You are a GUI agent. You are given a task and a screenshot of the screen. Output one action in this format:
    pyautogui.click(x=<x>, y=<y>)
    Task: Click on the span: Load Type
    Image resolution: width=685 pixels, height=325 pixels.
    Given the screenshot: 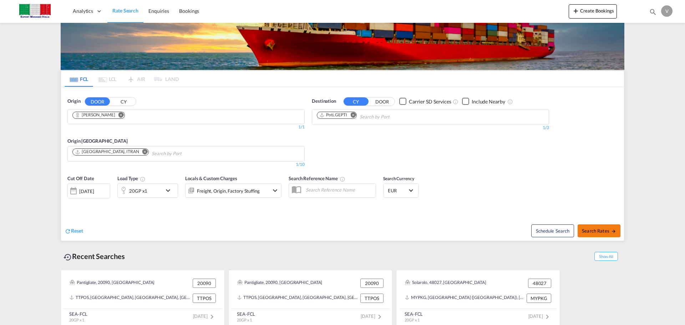 What is the action you would take?
    pyautogui.click(x=131, y=178)
    